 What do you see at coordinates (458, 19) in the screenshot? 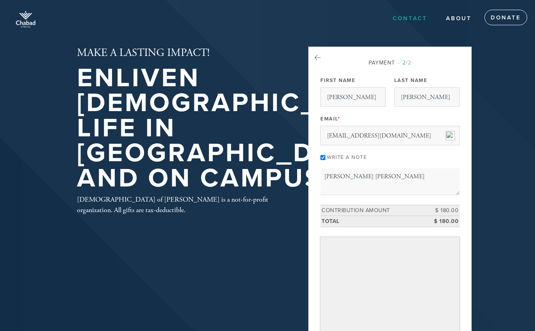
I see `a: About` at bounding box center [458, 19].